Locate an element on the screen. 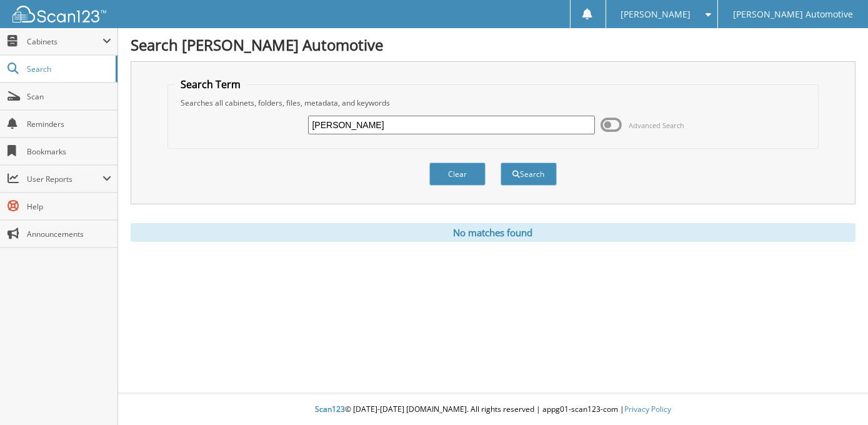 This screenshot has width=868, height=425. span: Cabinets is located at coordinates (65, 41).